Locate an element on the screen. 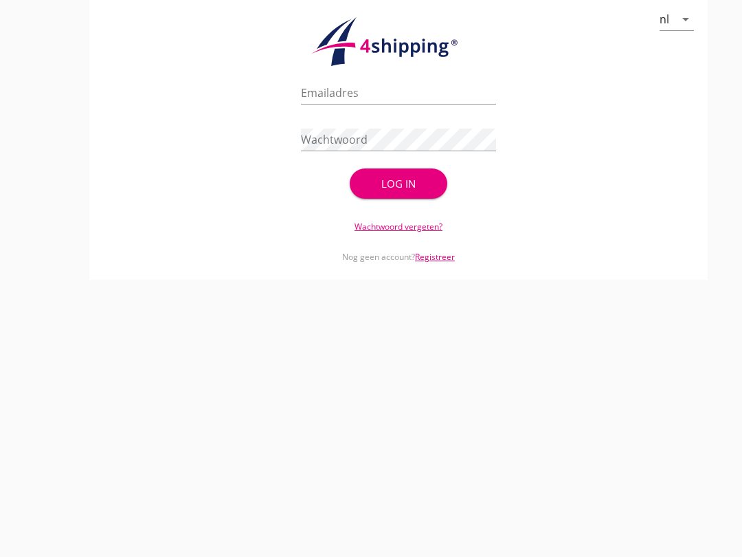  div: Nog geen account? is located at coordinates (399, 248).